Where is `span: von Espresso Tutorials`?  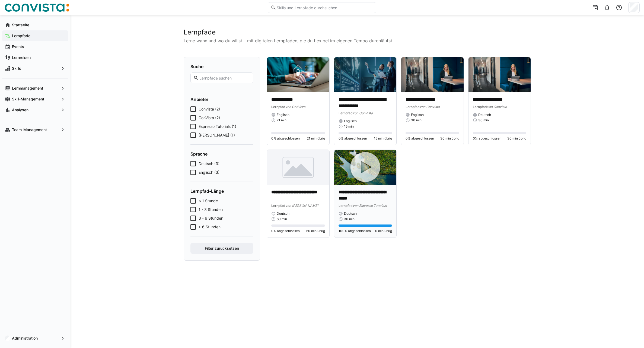
span: von Espresso Tutorials is located at coordinates (369, 205).